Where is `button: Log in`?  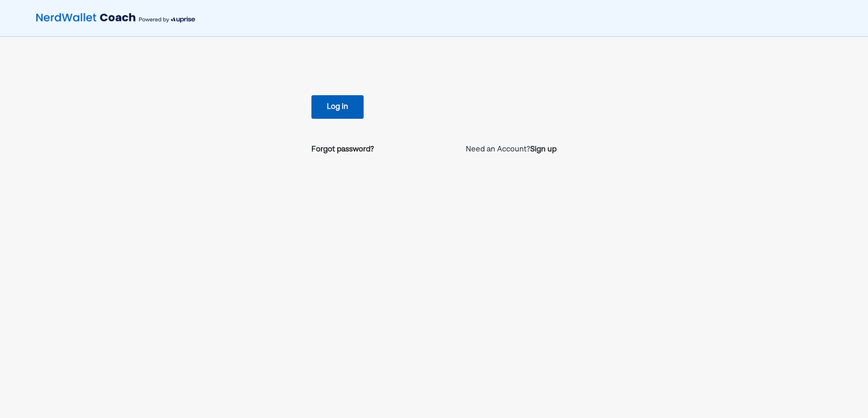
button: Log in is located at coordinates (338, 107).